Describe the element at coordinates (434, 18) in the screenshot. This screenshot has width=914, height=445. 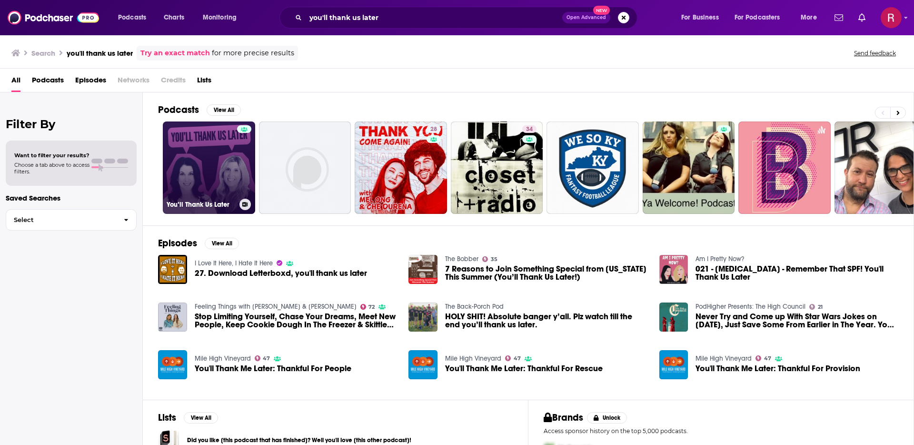
I see `input: Search podcasts, credits, & more...` at that location.